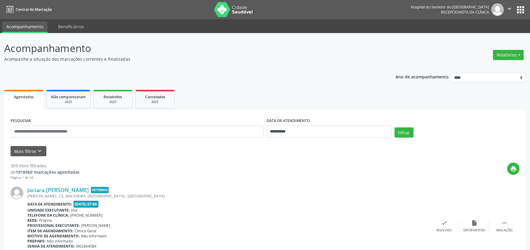  Describe the element at coordinates (54, 226) in the screenshot. I see `b: Profissional executante:` at that location.